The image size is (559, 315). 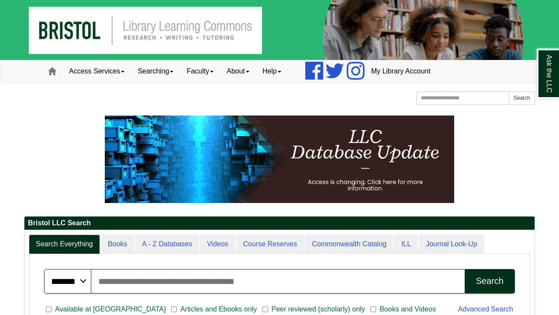 I want to click on a: Searching, so click(x=156, y=71).